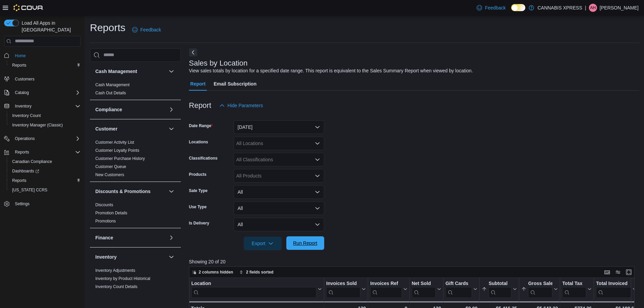 The height and width of the screenshot is (308, 644). What do you see at coordinates (511, 11) in the screenshot?
I see `span: Dark Mode` at bounding box center [511, 11].